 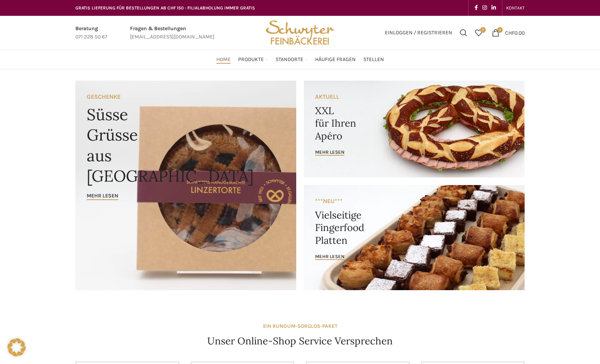 What do you see at coordinates (374, 60) in the screenshot?
I see `span: Stellen` at bounding box center [374, 60].